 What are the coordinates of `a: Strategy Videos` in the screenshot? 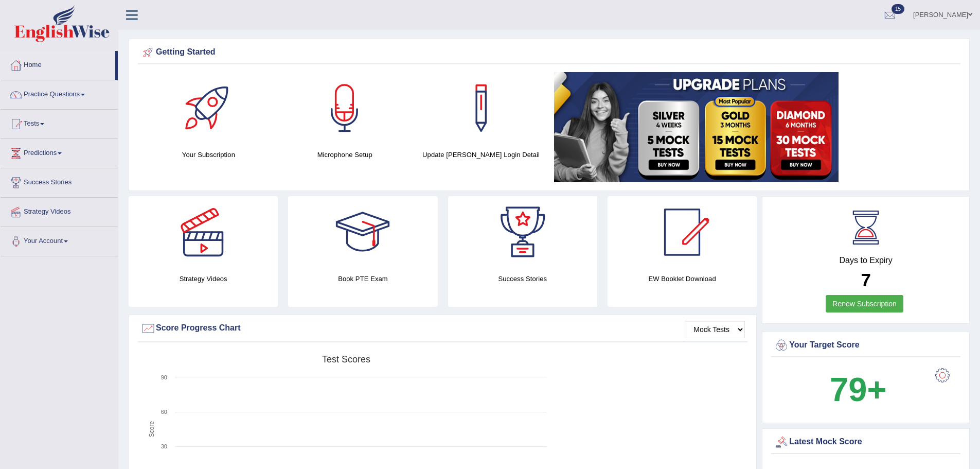 It's located at (59, 211).